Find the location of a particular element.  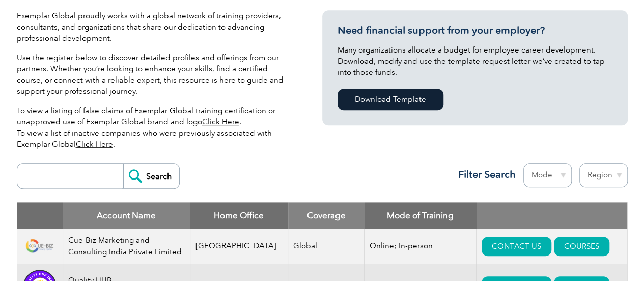

h3: Filter Search is located at coordinates (483, 174).